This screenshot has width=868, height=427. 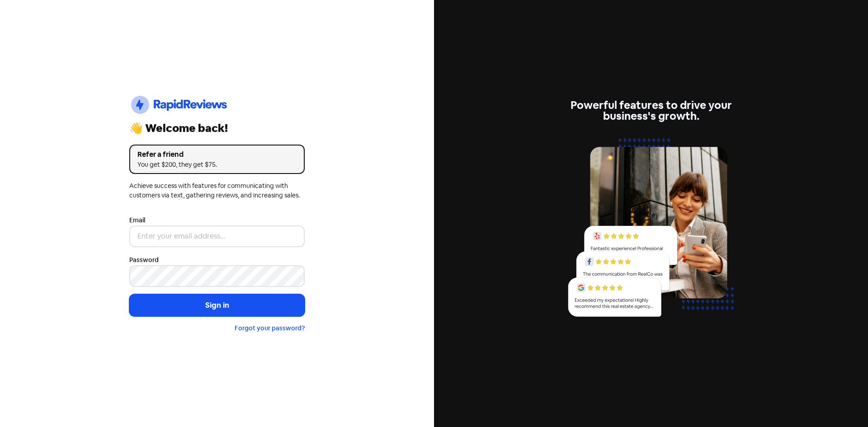 What do you see at coordinates (137, 220) in the screenshot?
I see `label: Email` at bounding box center [137, 220].